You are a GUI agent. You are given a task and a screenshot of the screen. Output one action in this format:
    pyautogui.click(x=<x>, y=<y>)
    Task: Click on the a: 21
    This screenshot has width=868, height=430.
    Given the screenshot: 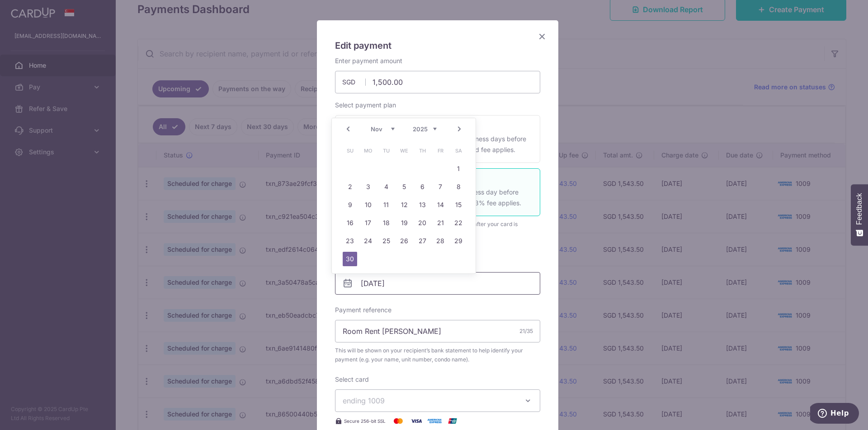 What is the action you would take?
    pyautogui.click(x=440, y=223)
    